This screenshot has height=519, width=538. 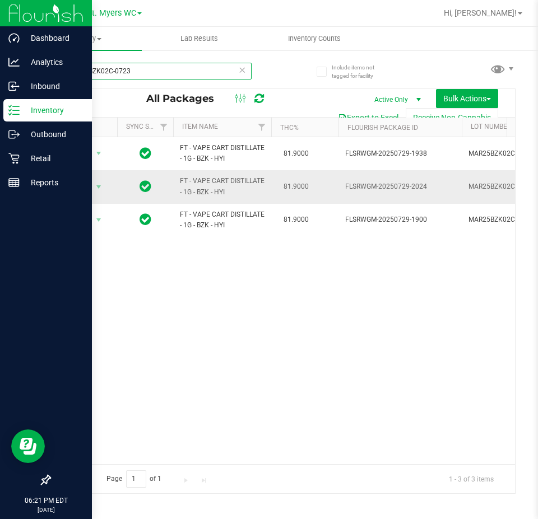 I want to click on p: Dashboard, so click(x=53, y=38).